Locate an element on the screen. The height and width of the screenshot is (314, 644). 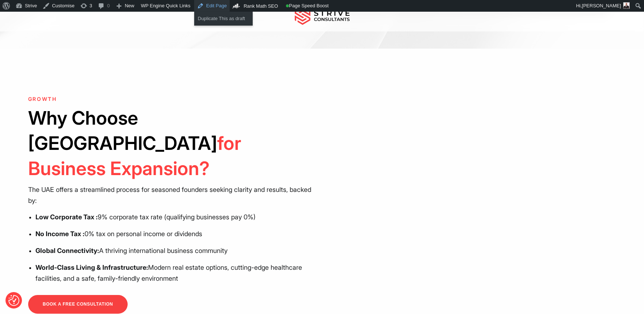
strong: Low Corporate Tax : is located at coordinates (66, 217).